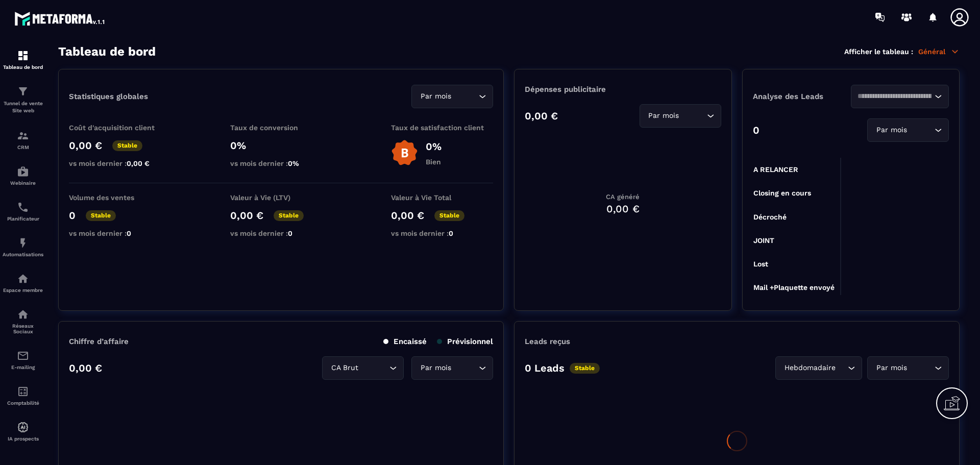 This screenshot has height=465, width=980. I want to click on tspan: Décroché, so click(770, 217).